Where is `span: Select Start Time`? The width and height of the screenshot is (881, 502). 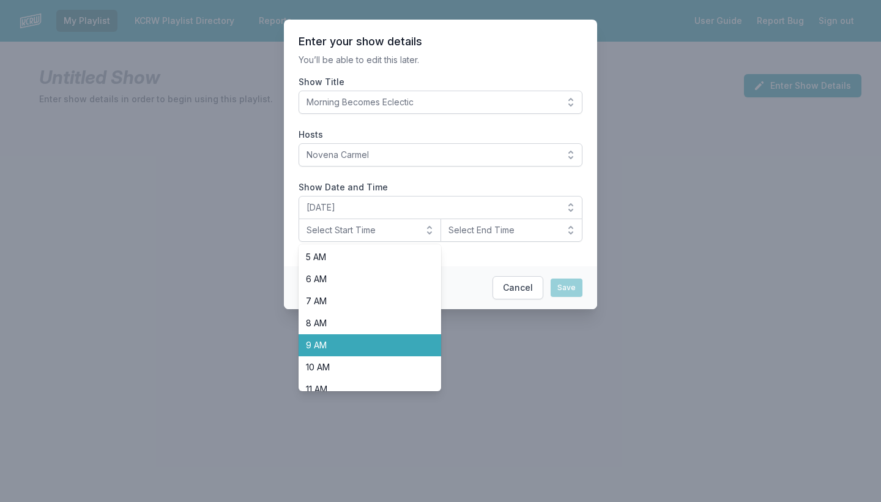
span: Select Start Time is located at coordinates (361, 230).